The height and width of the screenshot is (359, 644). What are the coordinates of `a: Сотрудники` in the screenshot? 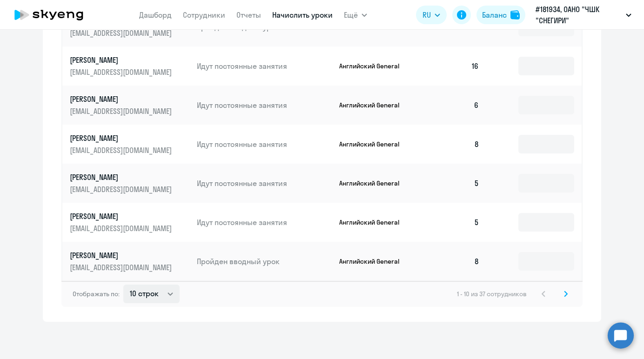 It's located at (204, 15).